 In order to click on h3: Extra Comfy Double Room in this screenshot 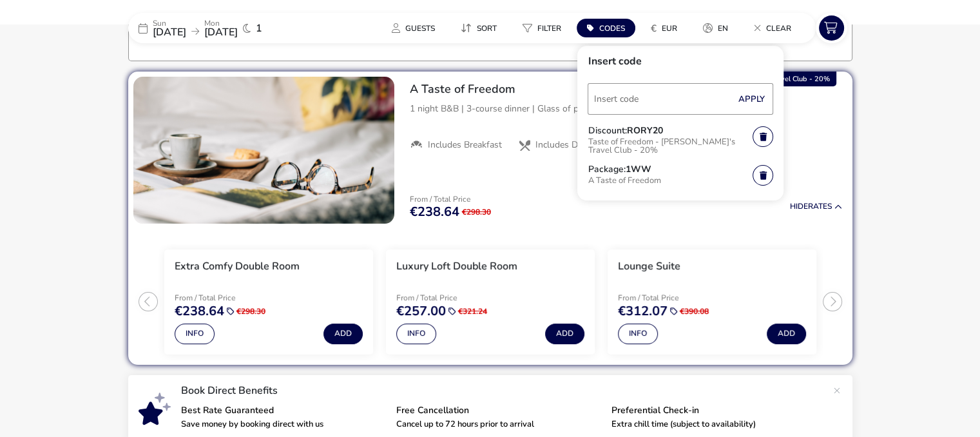, I will do `click(237, 266)`.